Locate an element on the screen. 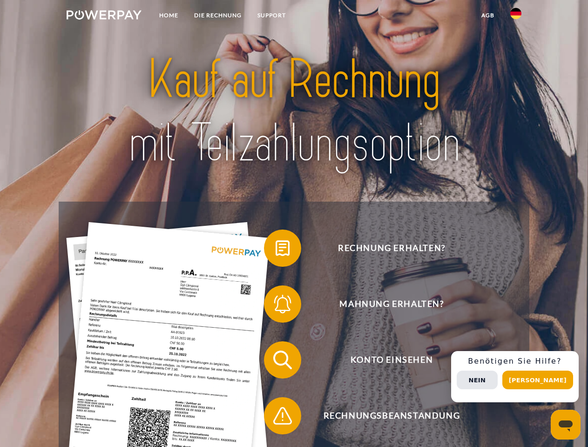 This screenshot has height=447, width=588. a: Rechnung erhalten? is located at coordinates (385, 248).